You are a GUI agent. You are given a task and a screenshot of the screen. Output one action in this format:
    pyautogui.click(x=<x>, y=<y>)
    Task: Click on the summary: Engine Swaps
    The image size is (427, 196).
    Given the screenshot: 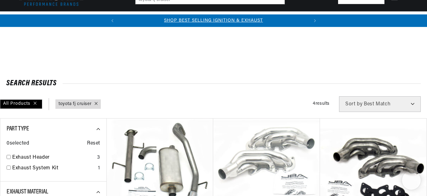 What is the action you would take?
    pyautogui.click(x=215, y=19)
    